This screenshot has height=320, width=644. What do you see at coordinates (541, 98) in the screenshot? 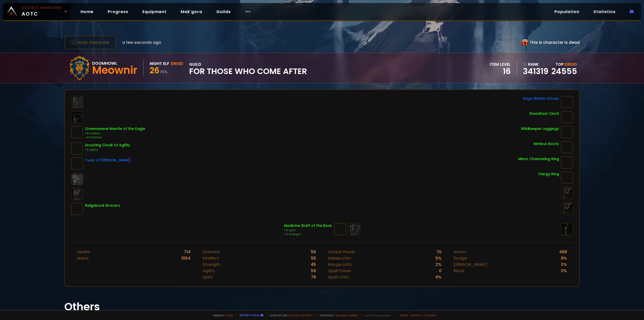
I see `div: Naga Battle Gloves` at bounding box center [541, 98].